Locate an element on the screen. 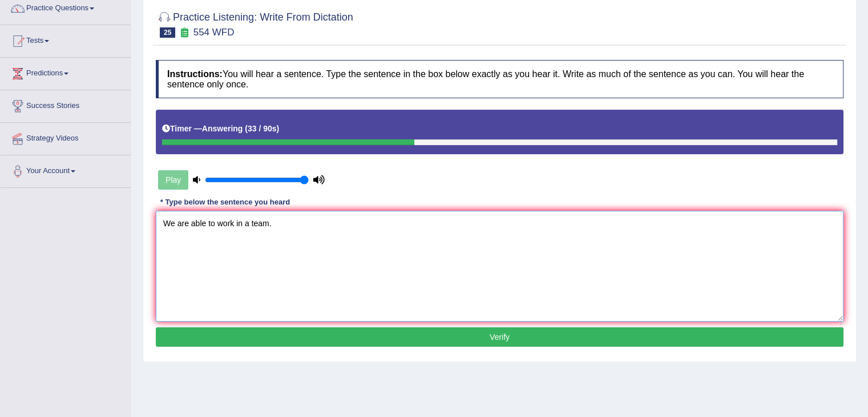  button: Verify is located at coordinates (499, 337).